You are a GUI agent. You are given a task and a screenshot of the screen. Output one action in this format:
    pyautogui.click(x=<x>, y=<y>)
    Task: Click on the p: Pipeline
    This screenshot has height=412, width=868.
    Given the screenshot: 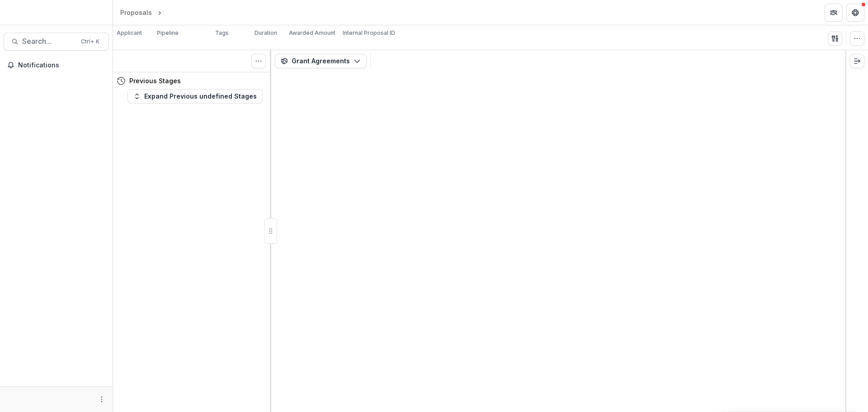 What is the action you would take?
    pyautogui.click(x=168, y=33)
    